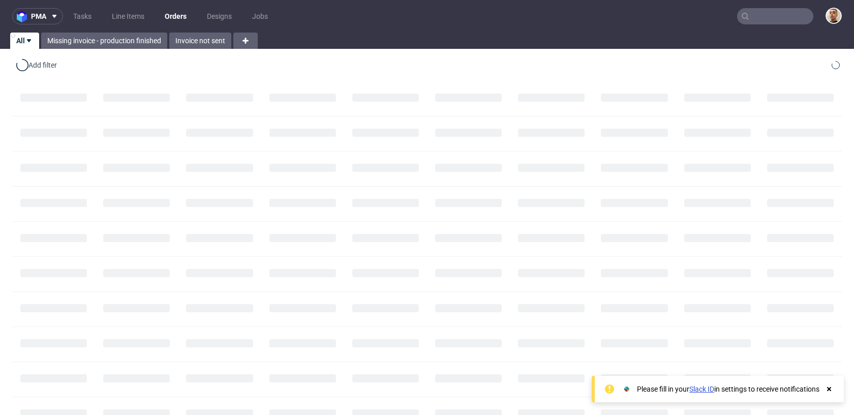 The height and width of the screenshot is (415, 854). I want to click on a: Orders, so click(175, 16).